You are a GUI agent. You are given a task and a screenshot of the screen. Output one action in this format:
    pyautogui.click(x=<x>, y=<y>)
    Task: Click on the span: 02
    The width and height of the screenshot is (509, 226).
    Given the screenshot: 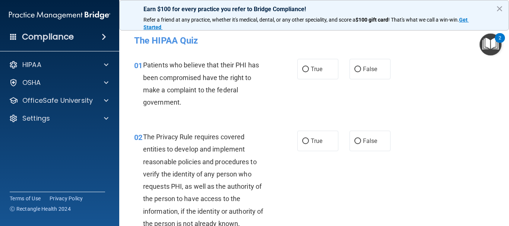 What is the action you would take?
    pyautogui.click(x=138, y=137)
    